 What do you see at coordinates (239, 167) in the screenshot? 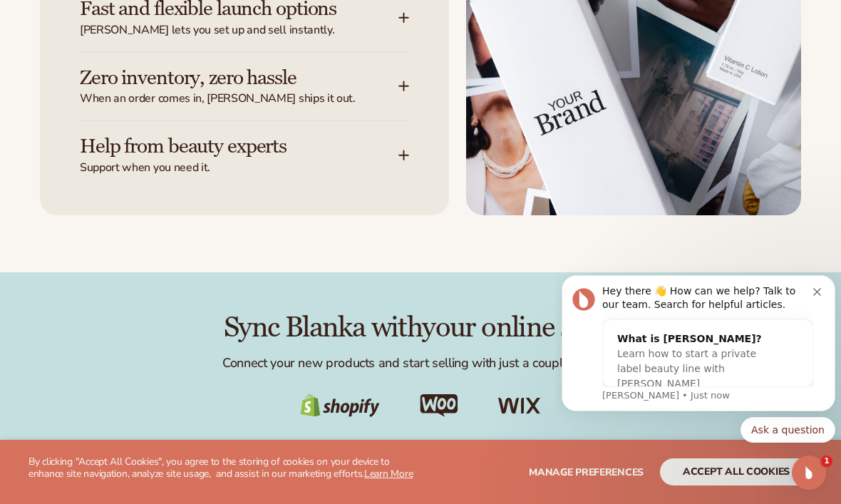
I see `span: Support when you need it.` at bounding box center [239, 167].